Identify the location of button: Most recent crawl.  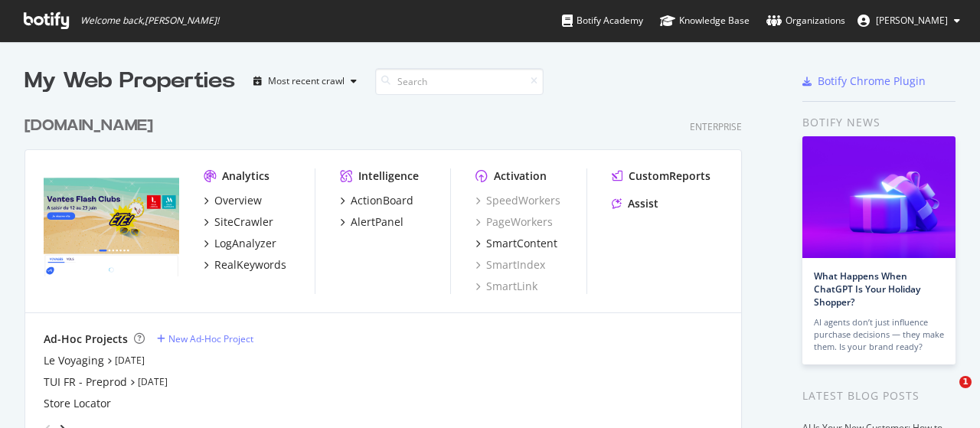
(304, 81).